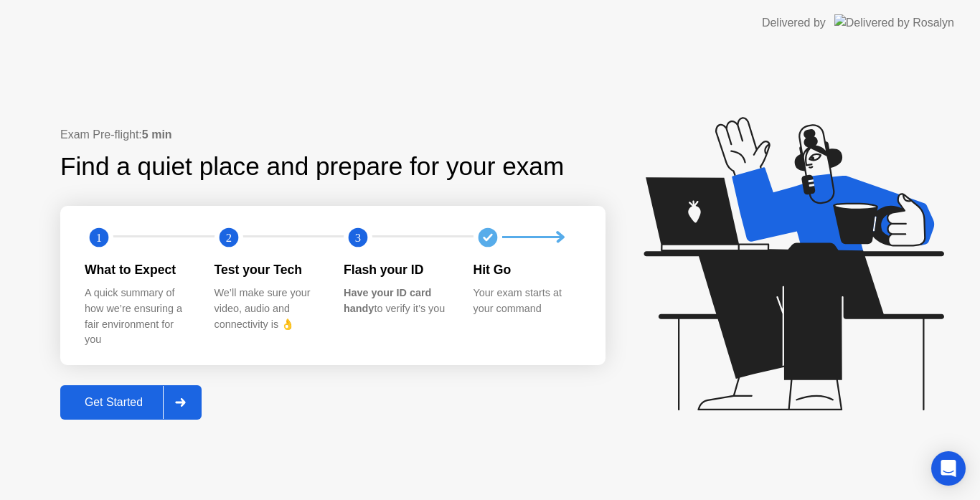  I want to click on text: 2, so click(228, 238).